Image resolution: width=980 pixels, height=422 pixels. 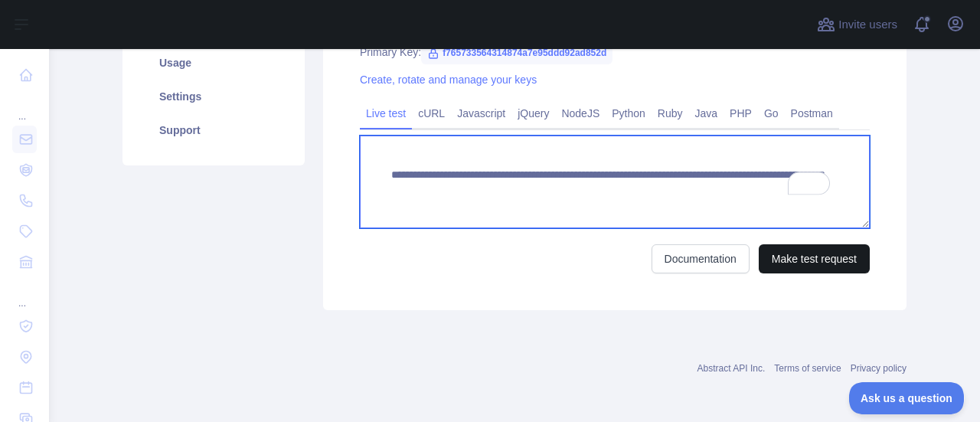 What do you see at coordinates (740, 113) in the screenshot?
I see `a: PHP` at bounding box center [740, 113].